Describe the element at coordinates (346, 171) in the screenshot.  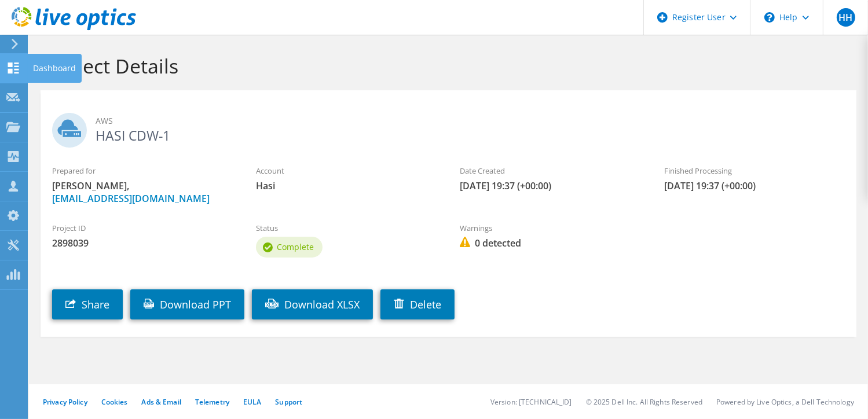
I see `label: Account` at that location.